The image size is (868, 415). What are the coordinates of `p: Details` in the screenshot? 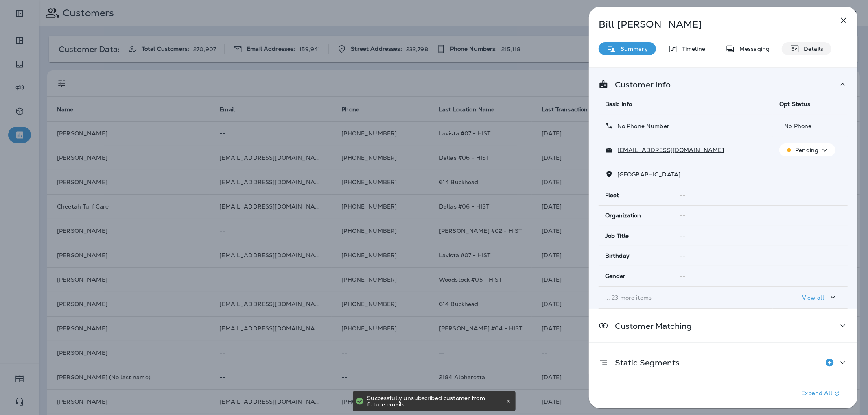 It's located at (811, 49).